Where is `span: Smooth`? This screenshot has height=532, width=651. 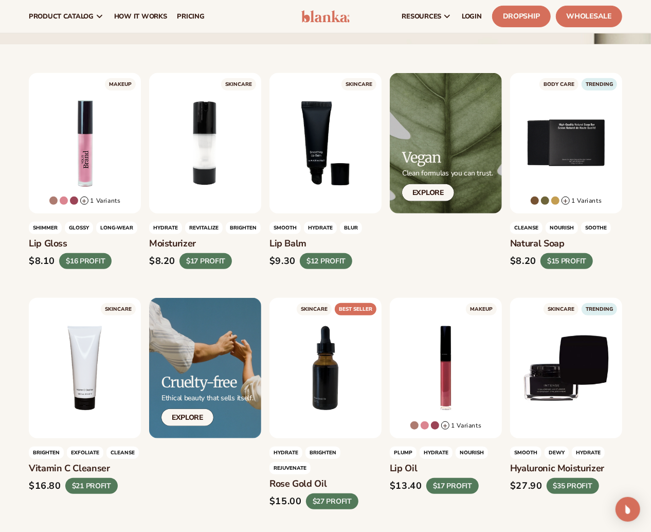
span: Smooth is located at coordinates (526, 453).